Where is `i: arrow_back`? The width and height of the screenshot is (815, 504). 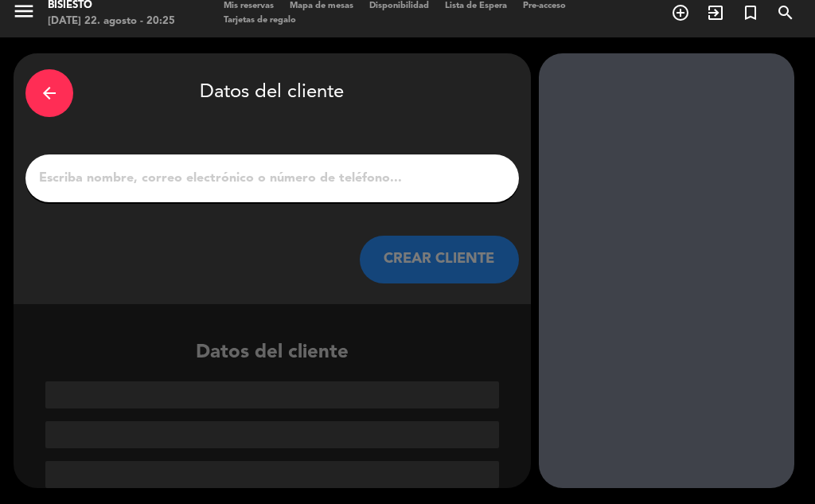 i: arrow_back is located at coordinates (49, 93).